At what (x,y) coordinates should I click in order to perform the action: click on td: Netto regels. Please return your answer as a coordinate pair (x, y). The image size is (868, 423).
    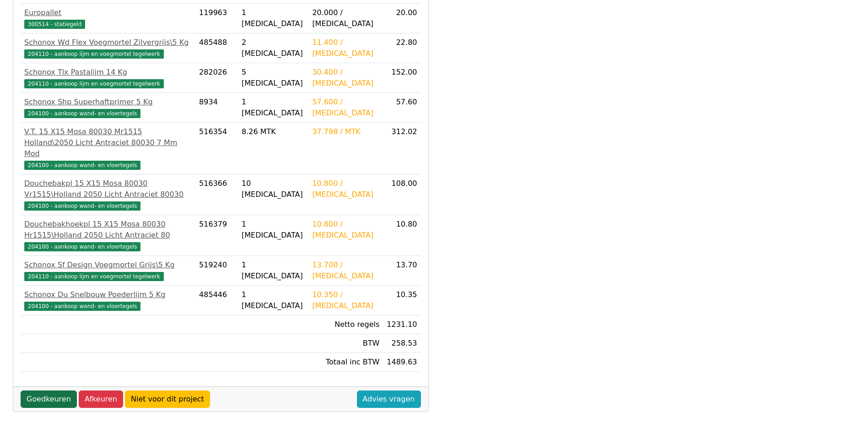
    Looking at the image, I should click on (346, 325).